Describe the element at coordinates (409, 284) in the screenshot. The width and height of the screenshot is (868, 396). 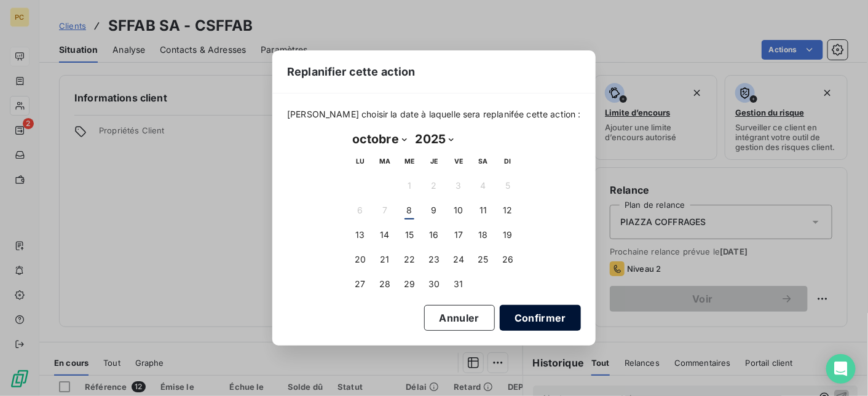
I see `button: 29` at that location.